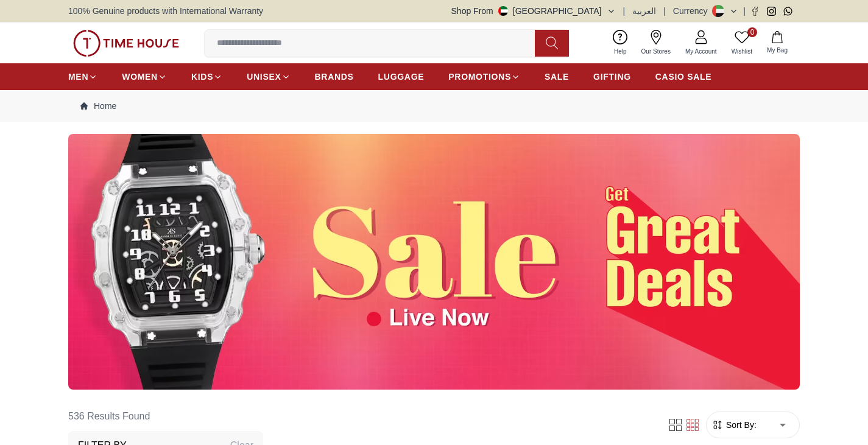  I want to click on a: UNISEX, so click(268, 77).